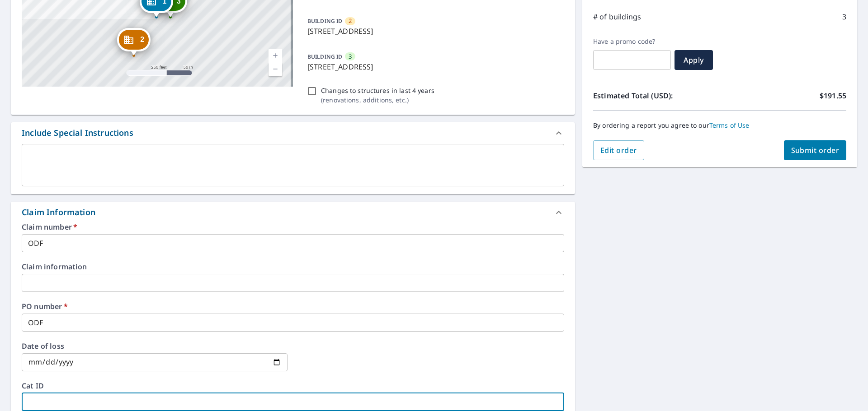 The height and width of the screenshot is (411, 868). I want to click on label: Date of loss, so click(154, 346).